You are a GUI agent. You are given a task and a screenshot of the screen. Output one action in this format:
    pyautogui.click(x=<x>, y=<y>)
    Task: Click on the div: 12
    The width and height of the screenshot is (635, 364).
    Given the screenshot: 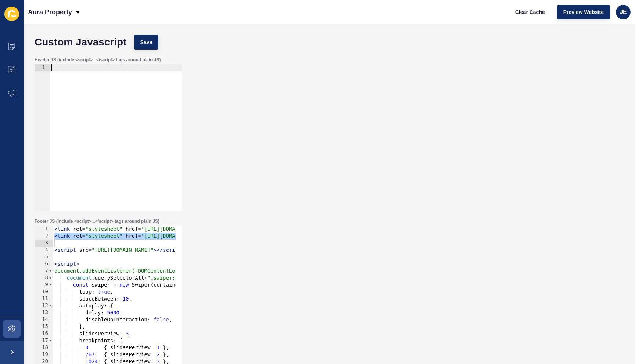 What is the action you would take?
    pyautogui.click(x=44, y=306)
    